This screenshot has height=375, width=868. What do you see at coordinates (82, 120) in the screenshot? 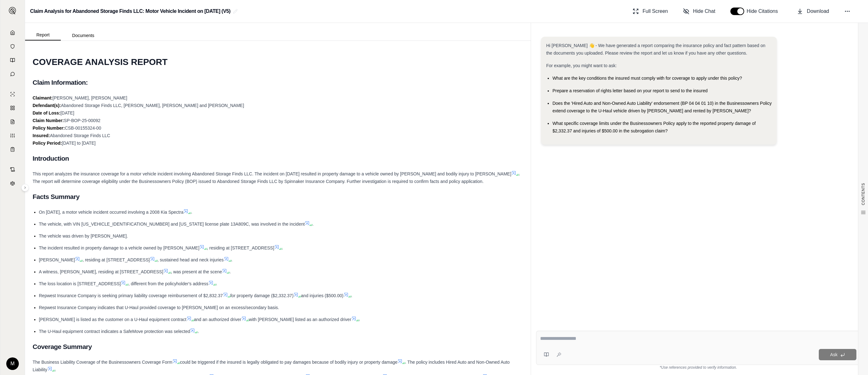
I see `span: SP-BOP-25-00092` at bounding box center [82, 120].